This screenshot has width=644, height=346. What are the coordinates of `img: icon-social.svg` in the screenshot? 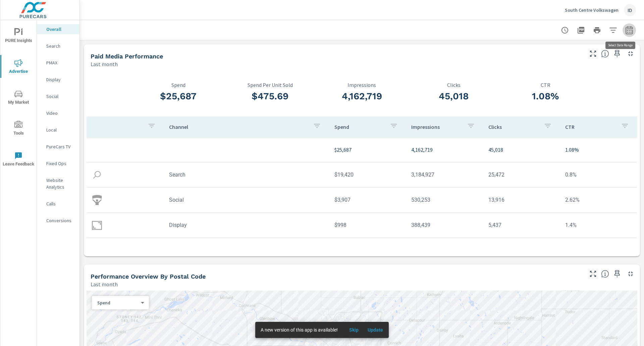 It's located at (97, 200).